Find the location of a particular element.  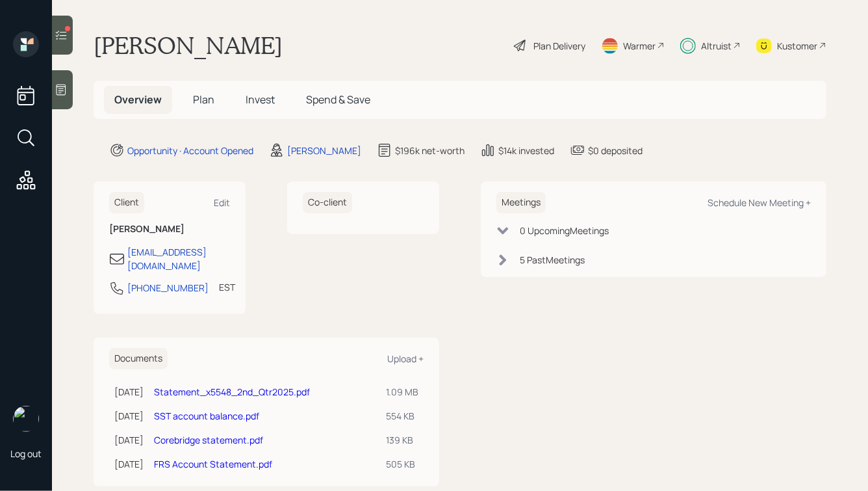

div: $14k invested is located at coordinates (526, 150).